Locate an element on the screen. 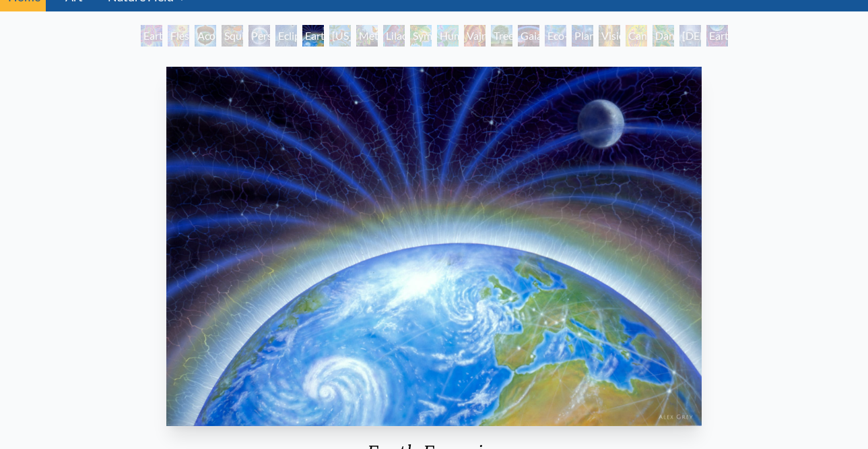  img: Earth-Energies-1987-Alex-Grey-watermarked.jpg is located at coordinates (434, 246).